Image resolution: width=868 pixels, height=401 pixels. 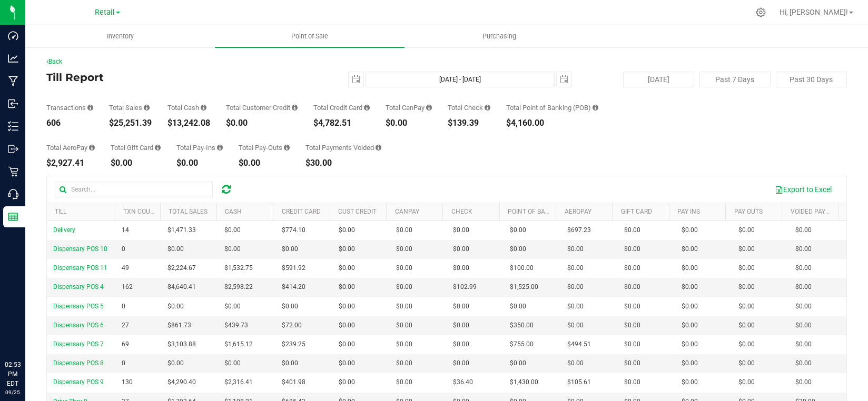 What do you see at coordinates (578, 211) in the screenshot?
I see `a: AeroPay` at bounding box center [578, 211].